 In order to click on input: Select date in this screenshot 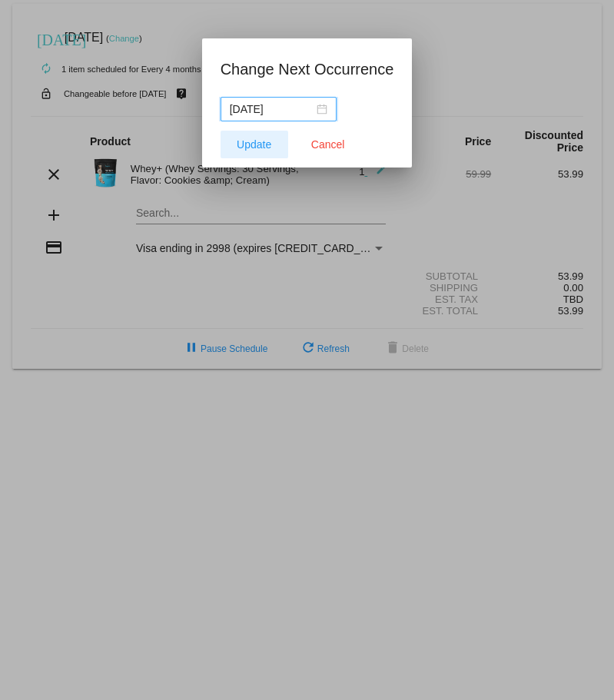, I will do `click(271, 109)`.